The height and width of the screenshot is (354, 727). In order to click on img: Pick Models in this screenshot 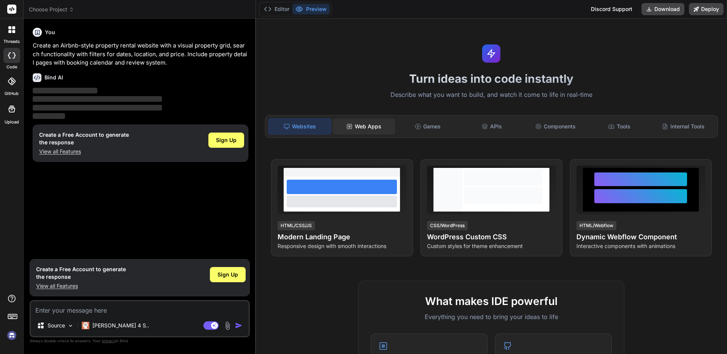, I will do `click(70, 326)`.